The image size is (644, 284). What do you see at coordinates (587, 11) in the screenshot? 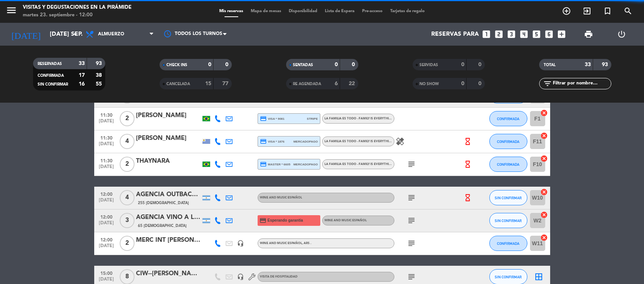
I see `i: exit_to_app` at bounding box center [587, 11].